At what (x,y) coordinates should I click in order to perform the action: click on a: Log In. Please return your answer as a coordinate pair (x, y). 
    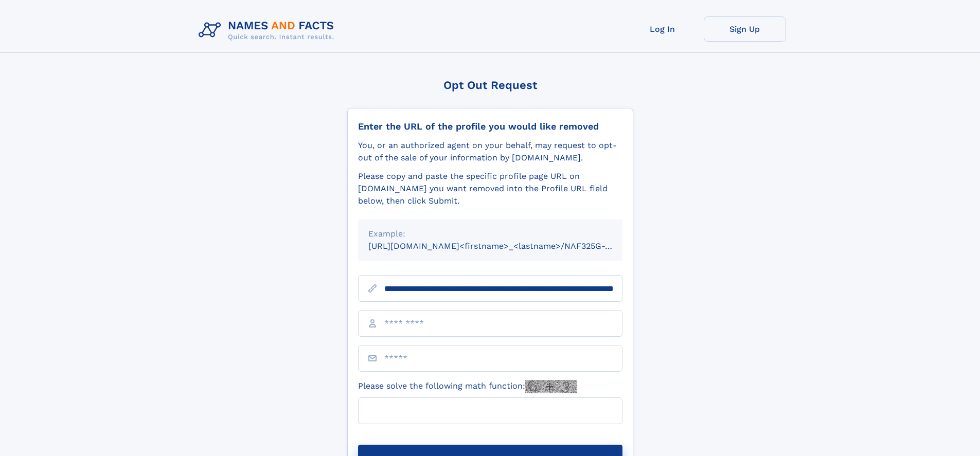
    Looking at the image, I should click on (663, 29).